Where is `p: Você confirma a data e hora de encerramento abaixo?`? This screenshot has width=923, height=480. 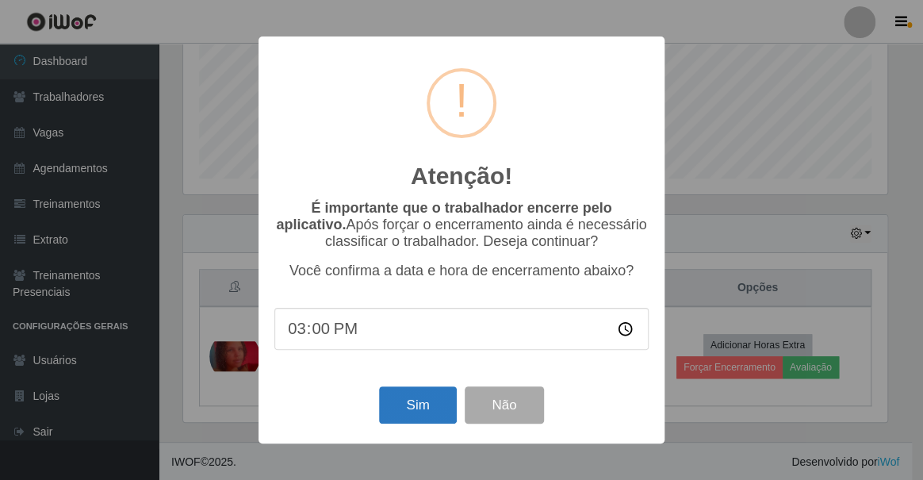 p: Você confirma a data e hora de encerramento abaixo? is located at coordinates (462, 270).